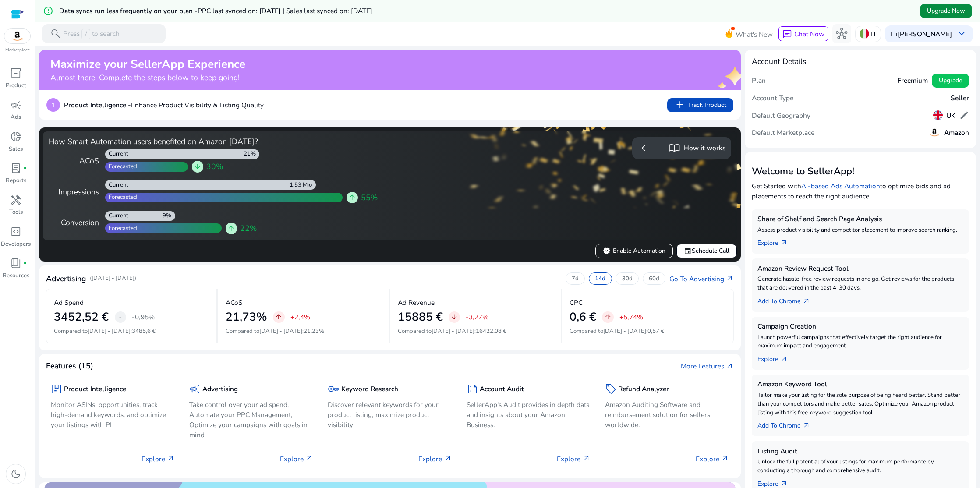  I want to click on h5: Freemium, so click(913, 81).